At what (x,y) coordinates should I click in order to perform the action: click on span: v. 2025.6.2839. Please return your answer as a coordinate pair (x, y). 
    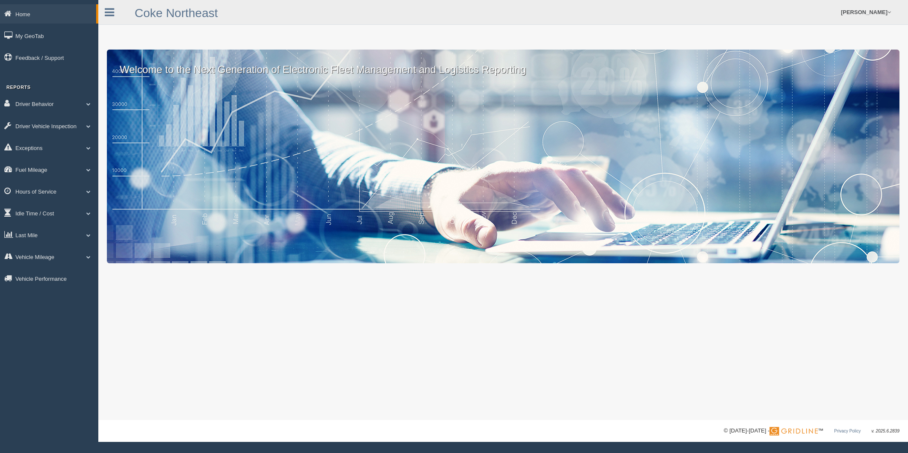
    Looking at the image, I should click on (886, 431).